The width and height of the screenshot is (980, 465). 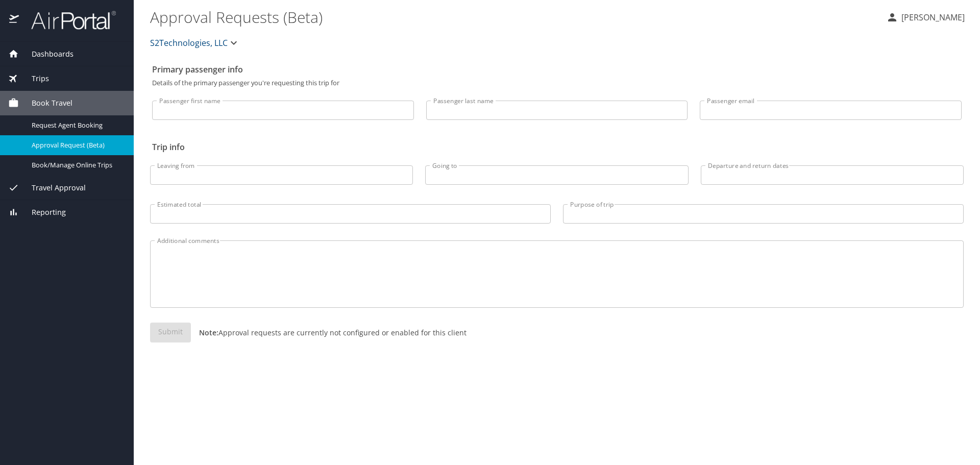 What do you see at coordinates (514, 17) in the screenshot?
I see `h1: Approval Requests (Beta)` at bounding box center [514, 17].